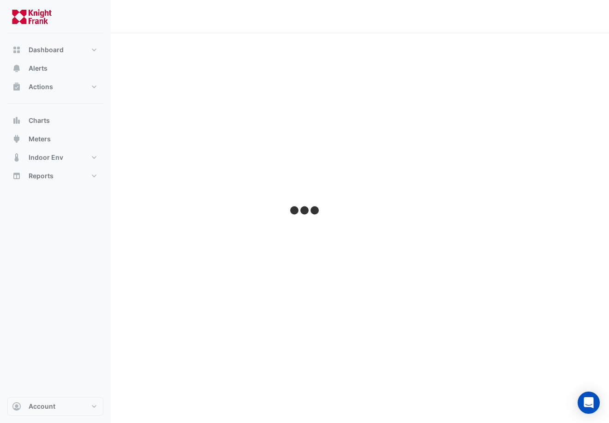 This screenshot has width=609, height=423. I want to click on span: Reports, so click(41, 176).